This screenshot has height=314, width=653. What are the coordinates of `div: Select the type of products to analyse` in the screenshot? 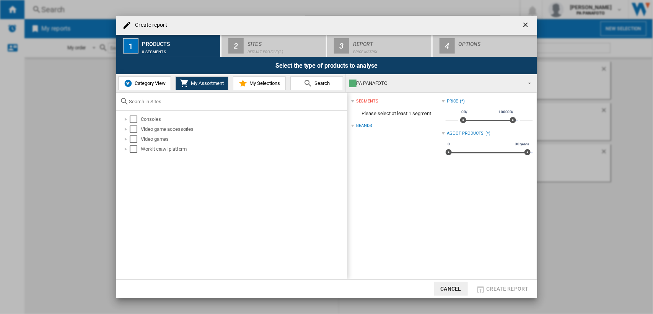 It's located at (327, 65).